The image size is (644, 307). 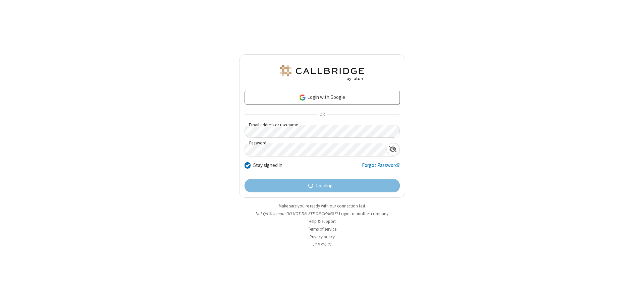 I want to click on img: google-icon.png, so click(x=302, y=98).